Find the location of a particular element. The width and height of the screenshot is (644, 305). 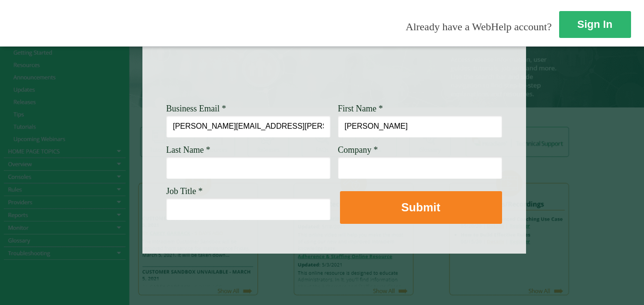

span: First Name * is located at coordinates (360, 109).